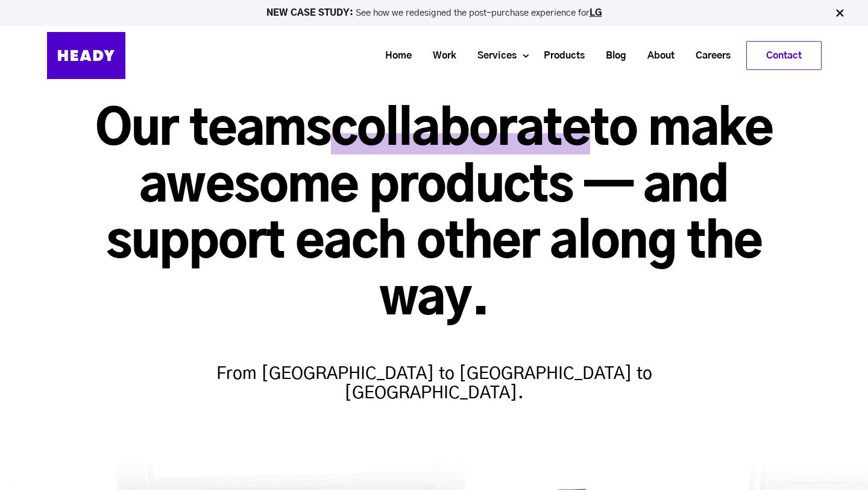 This screenshot has height=490, width=868. What do you see at coordinates (479, 56) in the screenshot?
I see `div: Navigation Menu` at bounding box center [479, 56].